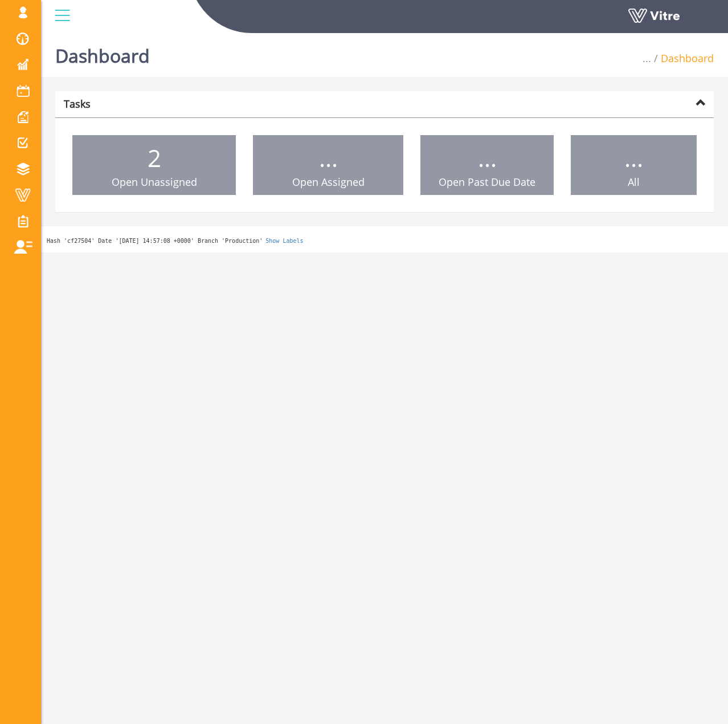 The height and width of the screenshot is (724, 728). Describe the element at coordinates (487, 165) in the screenshot. I see `a: ... Open Past Due Date` at that location.